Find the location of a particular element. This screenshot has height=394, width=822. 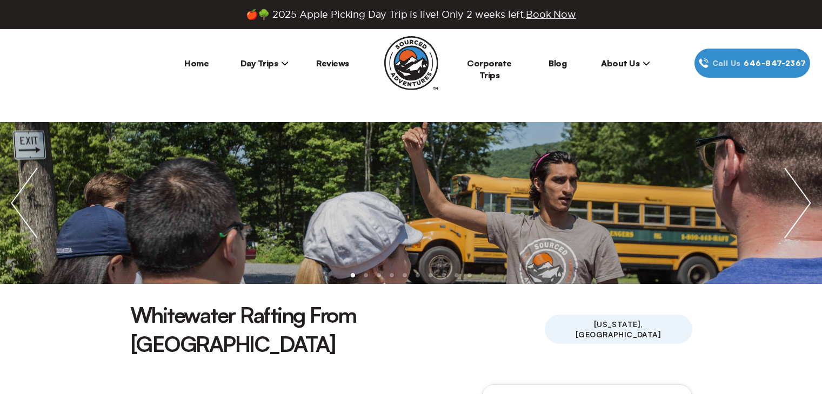

li: slide item 6 is located at coordinates (418, 276).